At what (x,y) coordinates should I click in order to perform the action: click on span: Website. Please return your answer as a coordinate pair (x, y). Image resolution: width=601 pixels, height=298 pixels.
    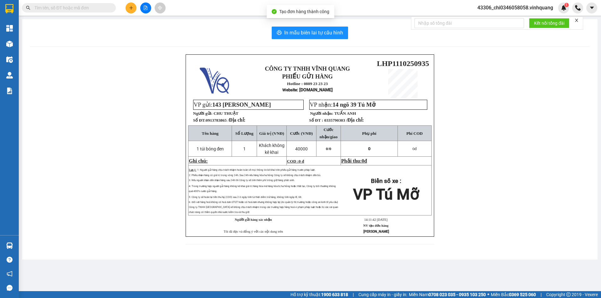
    Looking at the image, I should click on (290, 90).